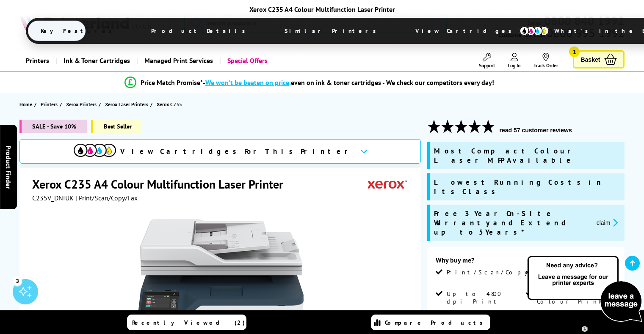 The width and height of the screenshot is (644, 334). I want to click on span: Free 3 Year On-Site Warranty and Extend up to 5 Years*, so click(512, 223).